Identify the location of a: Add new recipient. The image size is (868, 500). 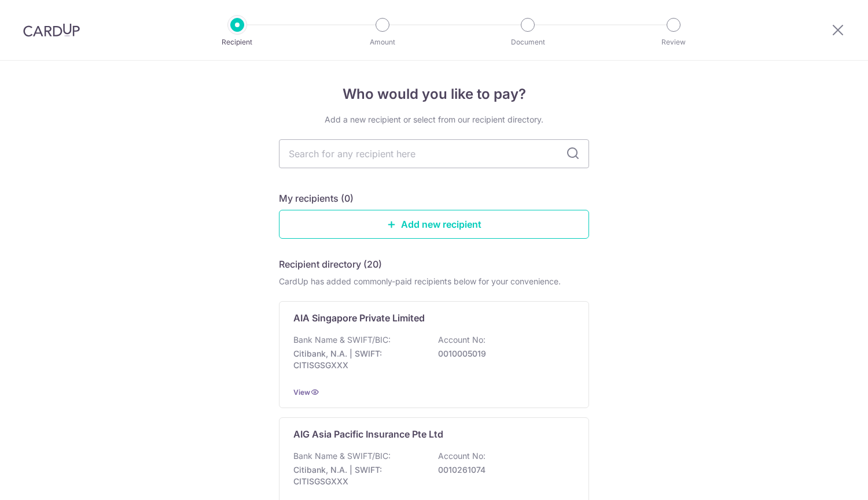
(434, 224).